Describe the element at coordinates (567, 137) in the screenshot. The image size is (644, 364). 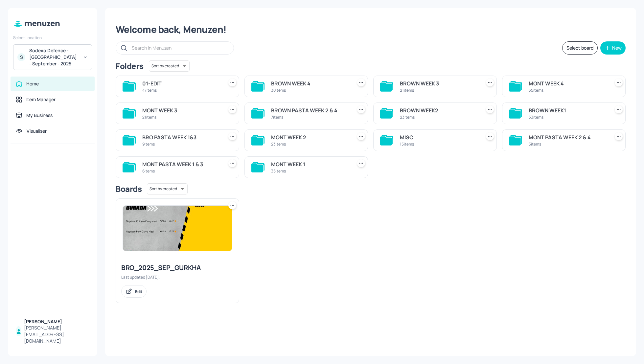
I see `div: MONT PASTA WEEK 2 & 4` at that location.